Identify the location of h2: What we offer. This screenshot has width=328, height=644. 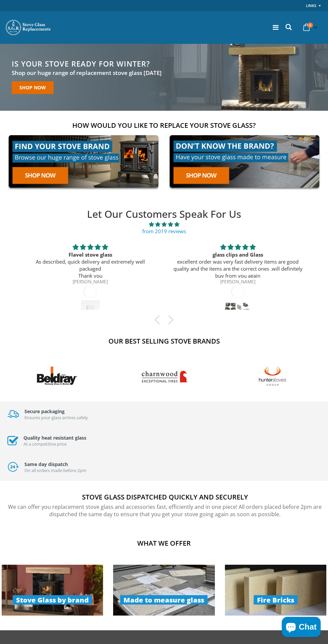
(164, 543).